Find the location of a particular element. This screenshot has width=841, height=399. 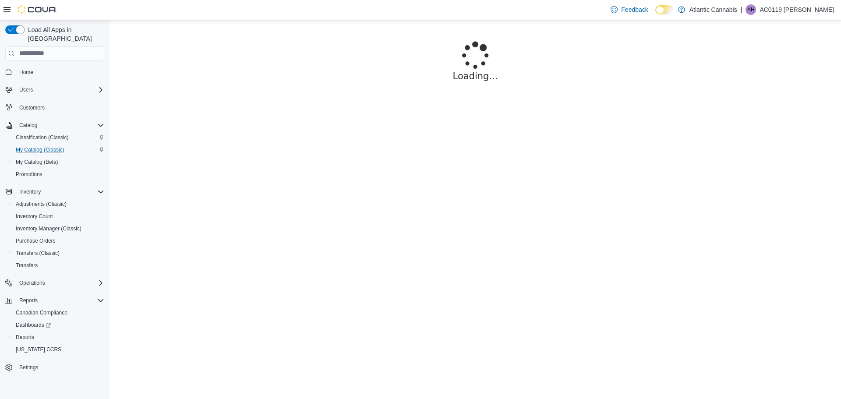

button: Canadian Compliance is located at coordinates (58, 313).